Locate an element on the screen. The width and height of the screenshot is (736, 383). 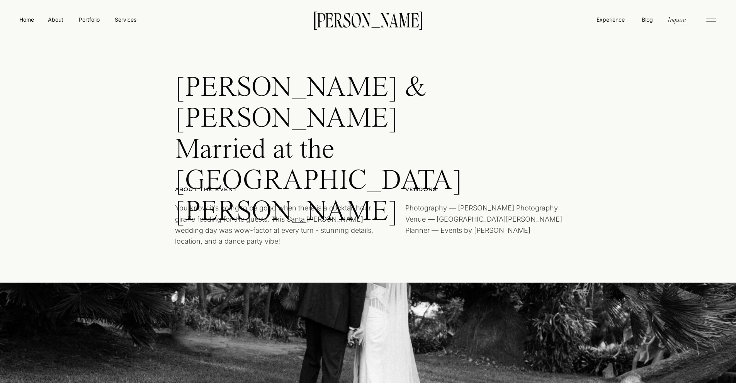
a: About is located at coordinates (55, 19).